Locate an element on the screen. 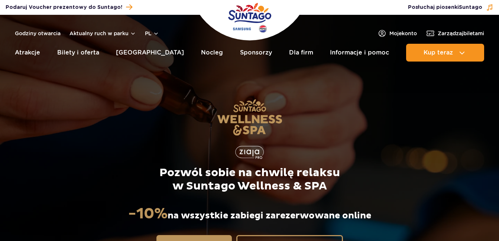  p: Pozwól sobie na chwilę relaksu w Suntago Wellness & SPA is located at coordinates (249, 180).